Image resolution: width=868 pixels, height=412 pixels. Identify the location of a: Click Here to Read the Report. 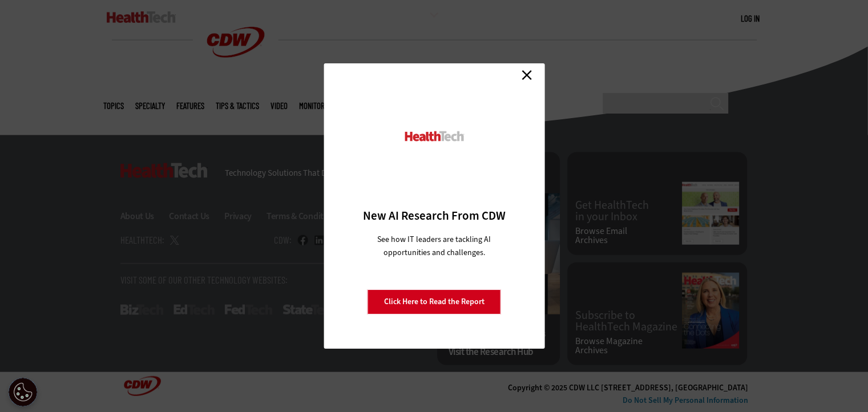
(434, 302).